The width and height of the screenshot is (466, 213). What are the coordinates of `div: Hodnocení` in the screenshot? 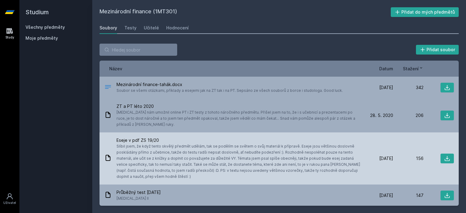 It's located at (178, 28).